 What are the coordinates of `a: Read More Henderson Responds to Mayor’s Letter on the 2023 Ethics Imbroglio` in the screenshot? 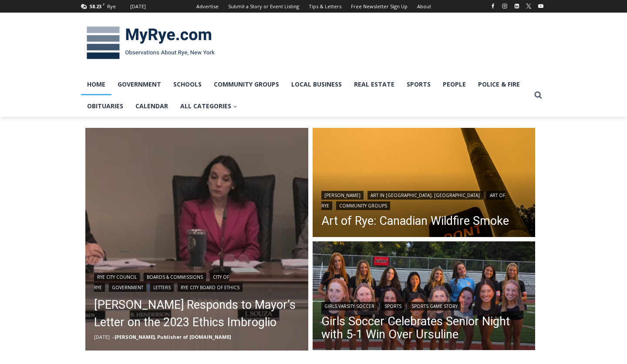 It's located at (196, 239).